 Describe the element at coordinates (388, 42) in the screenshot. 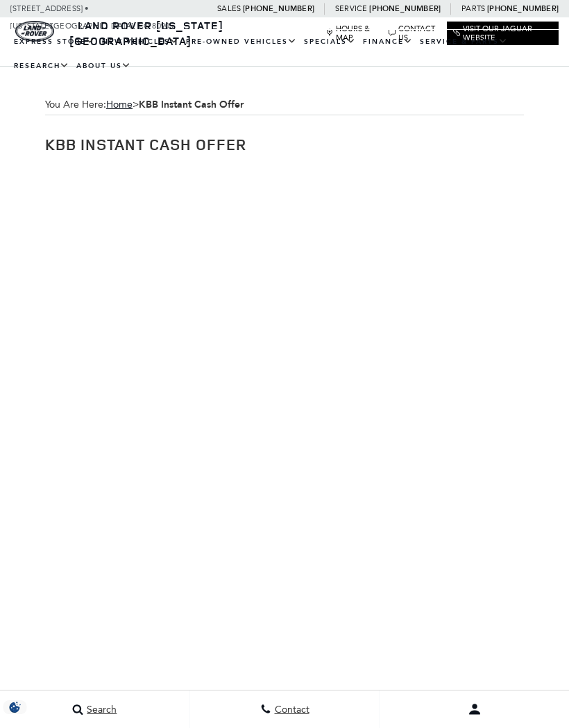

I see `a: Finance` at that location.